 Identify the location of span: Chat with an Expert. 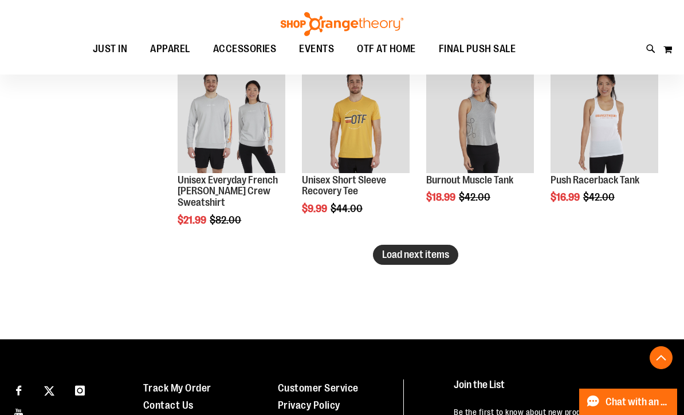
(638, 402).